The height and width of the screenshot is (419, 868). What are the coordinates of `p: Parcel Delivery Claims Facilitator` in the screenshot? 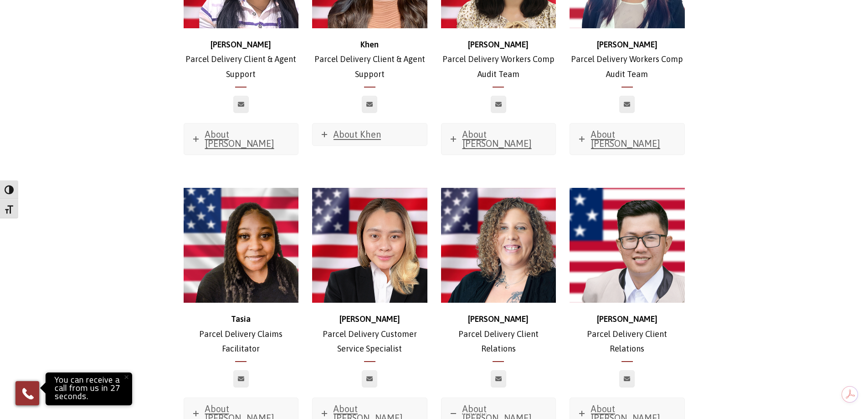 It's located at (241, 334).